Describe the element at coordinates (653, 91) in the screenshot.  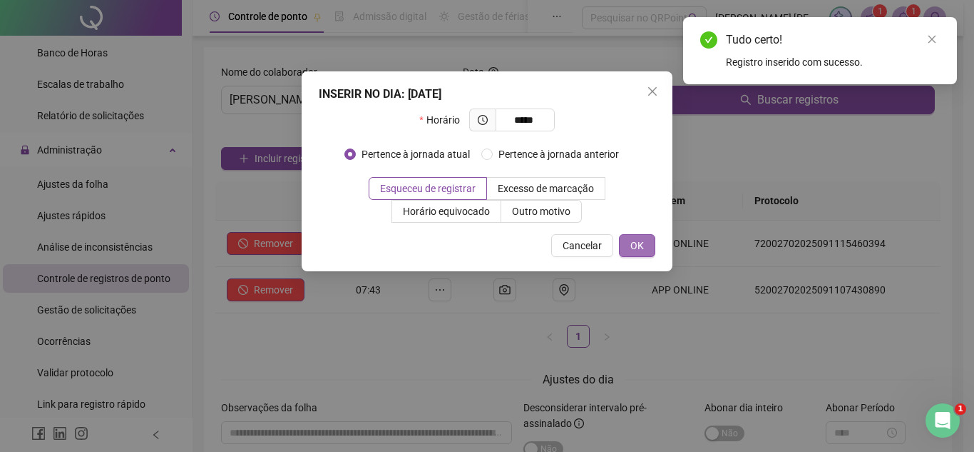
I see `button: Close` at that location.